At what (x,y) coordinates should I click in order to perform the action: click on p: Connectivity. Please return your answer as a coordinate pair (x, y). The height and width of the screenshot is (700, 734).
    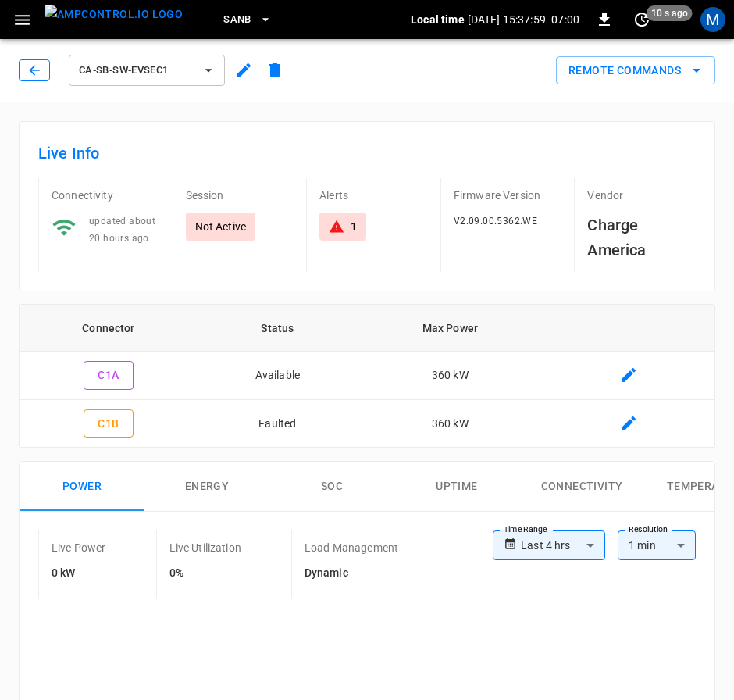
    Looking at the image, I should click on (105, 195).